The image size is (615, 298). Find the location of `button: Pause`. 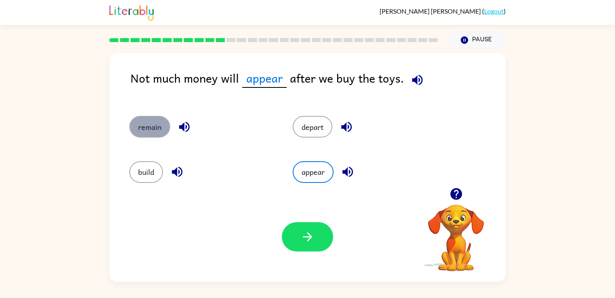

button: Pause is located at coordinates (477, 40).